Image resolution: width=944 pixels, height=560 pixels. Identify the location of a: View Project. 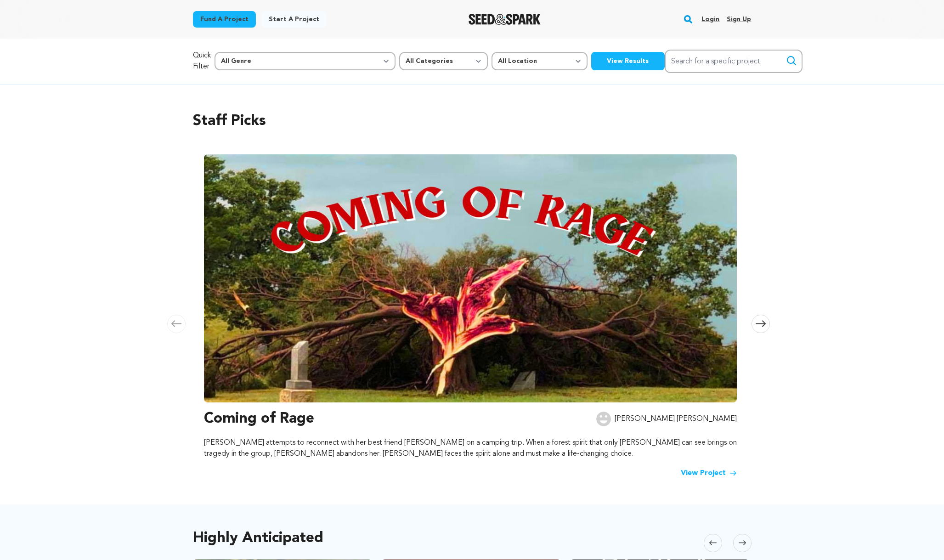
(709, 473).